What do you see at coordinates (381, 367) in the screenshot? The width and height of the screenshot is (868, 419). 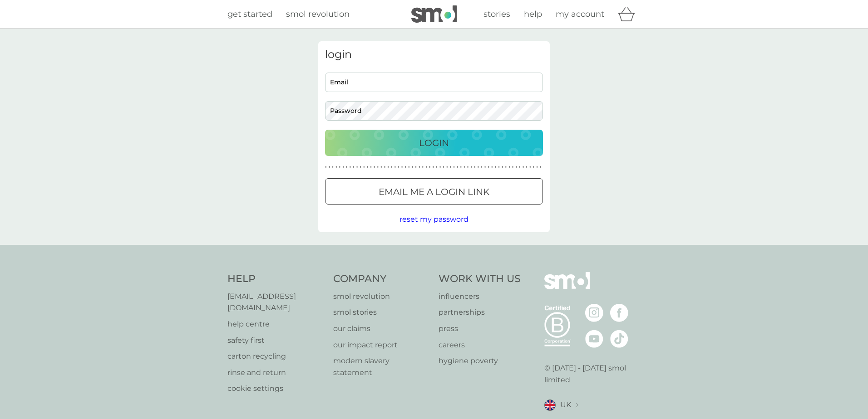 I see `p: modern slavery statement` at bounding box center [381, 367].